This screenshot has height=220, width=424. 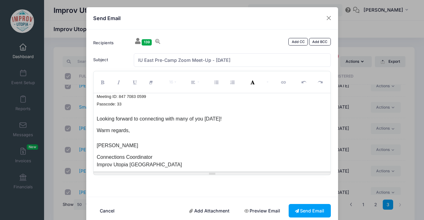 What do you see at coordinates (109, 104) in the screenshot?
I see `span: Passcode: 33` at bounding box center [109, 104].